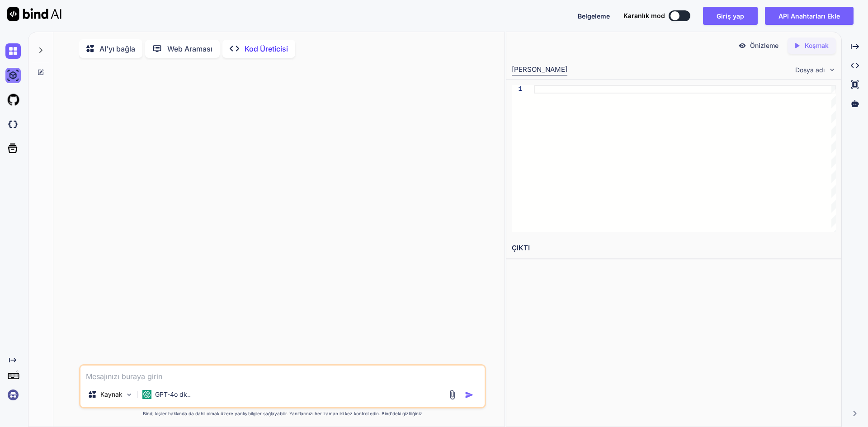  What do you see at coordinates (173, 394) in the screenshot?
I see `font: GPT-4o dk..` at bounding box center [173, 394].